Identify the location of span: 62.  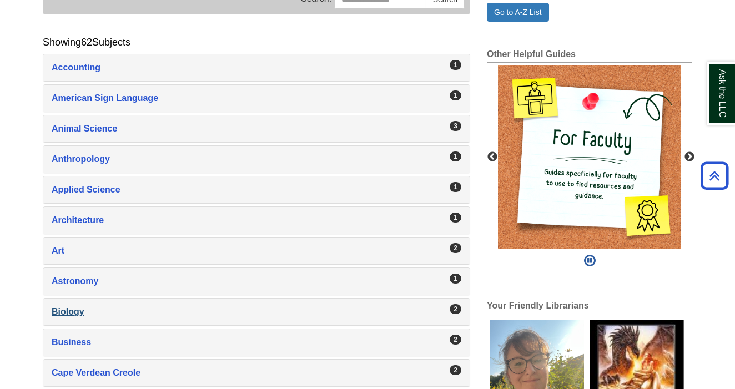
(87, 42).